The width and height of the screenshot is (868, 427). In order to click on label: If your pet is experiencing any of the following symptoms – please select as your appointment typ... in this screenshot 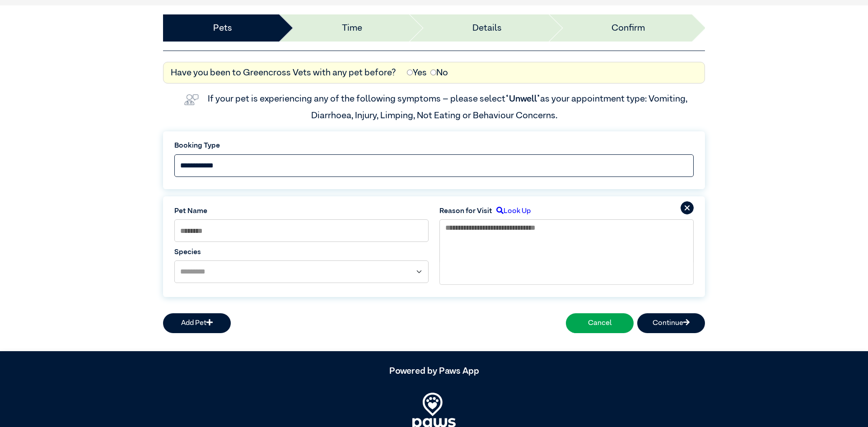, I will do `click(448, 107)`.